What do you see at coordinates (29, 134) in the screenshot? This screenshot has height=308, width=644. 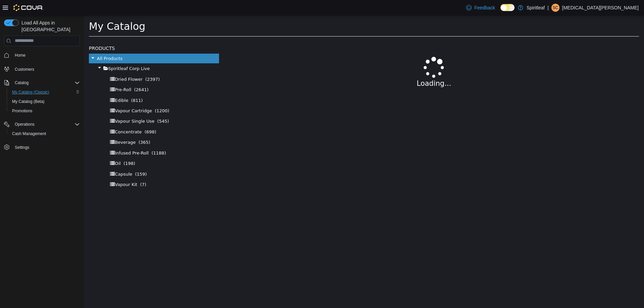 I see `a: Cash Management` at bounding box center [29, 134].